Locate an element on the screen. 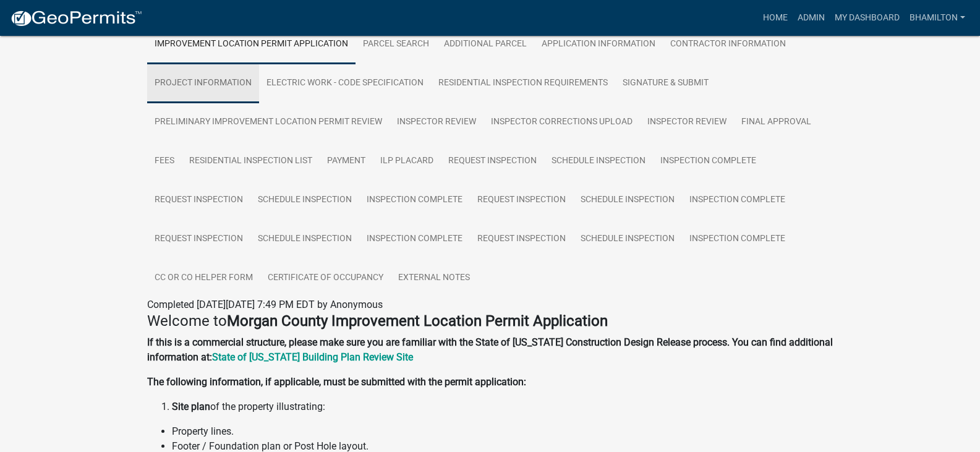  a: Parcel search is located at coordinates (396, 44).